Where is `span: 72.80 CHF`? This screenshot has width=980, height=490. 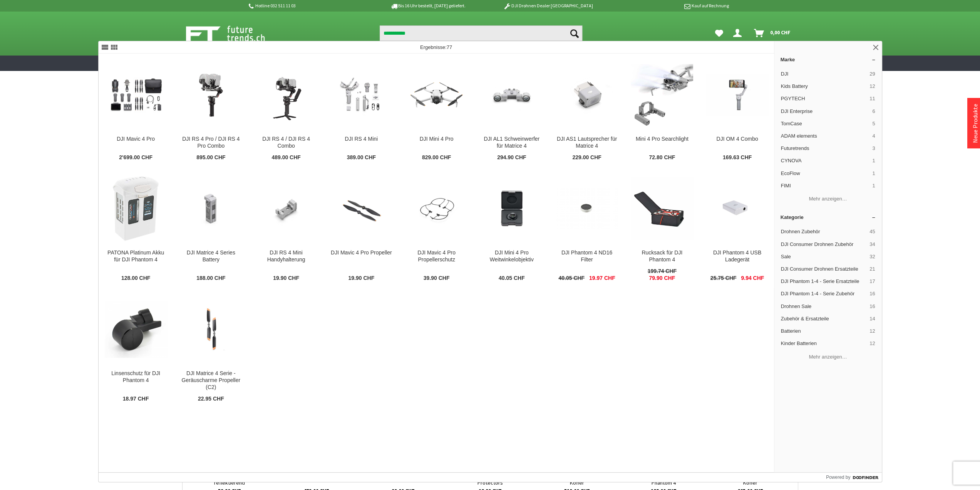 span: 72.80 CHF is located at coordinates (662, 157).